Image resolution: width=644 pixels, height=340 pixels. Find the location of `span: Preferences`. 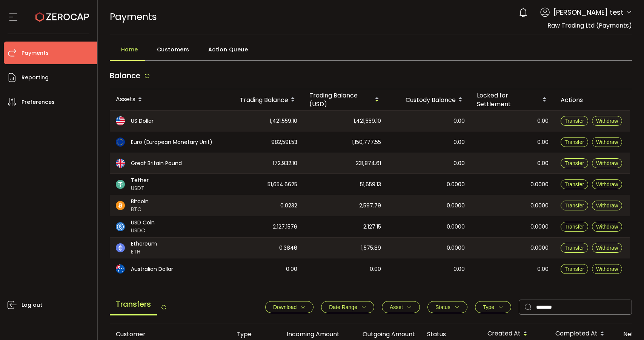

span: Preferences is located at coordinates (38, 102).